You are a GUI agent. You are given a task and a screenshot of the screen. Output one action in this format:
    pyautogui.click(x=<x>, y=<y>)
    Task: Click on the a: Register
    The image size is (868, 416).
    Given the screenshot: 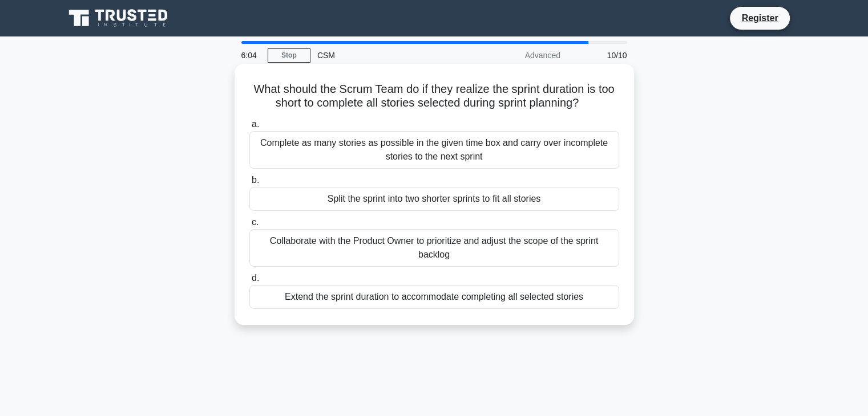 What is the action you would take?
    pyautogui.click(x=760, y=18)
    